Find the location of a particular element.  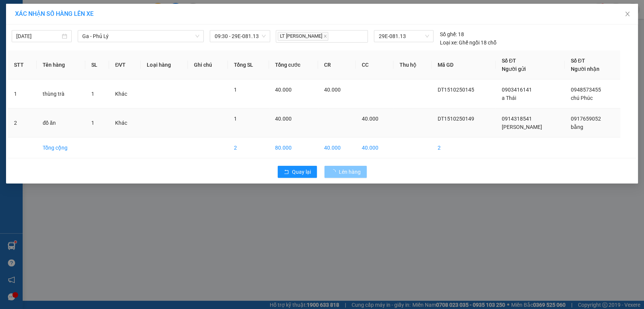

span: down is located at coordinates (197, 36).